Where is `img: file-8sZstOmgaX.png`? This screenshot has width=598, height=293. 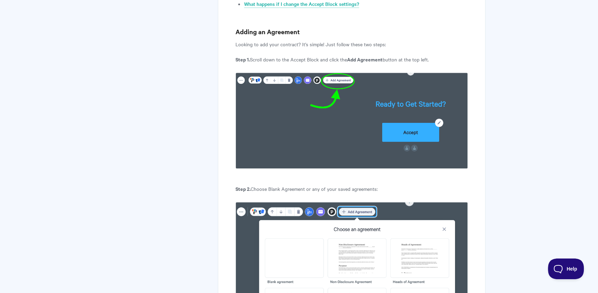
img: file-8sZstOmgaX.png is located at coordinates (352, 121).